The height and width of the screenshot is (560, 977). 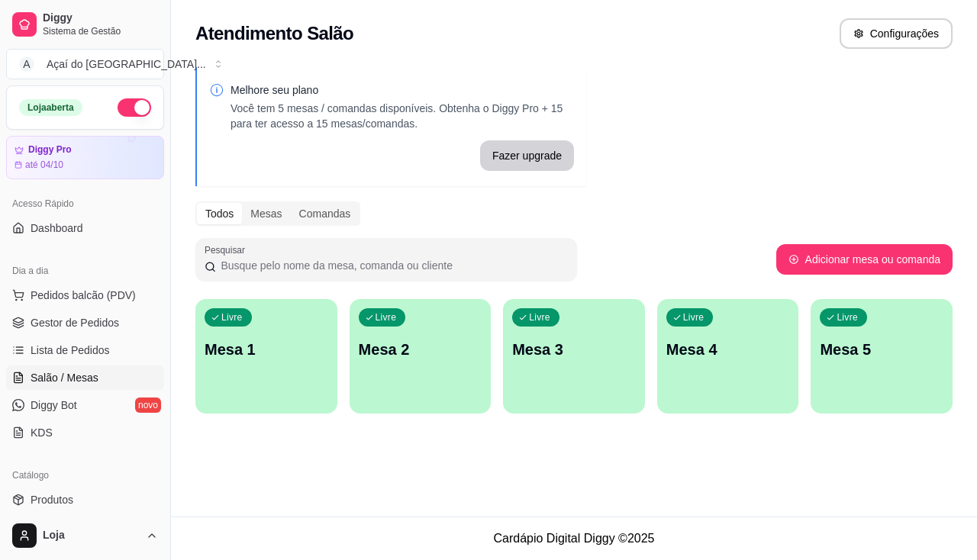 What do you see at coordinates (391, 266) in the screenshot?
I see `input: Pesquisar` at bounding box center [391, 266].